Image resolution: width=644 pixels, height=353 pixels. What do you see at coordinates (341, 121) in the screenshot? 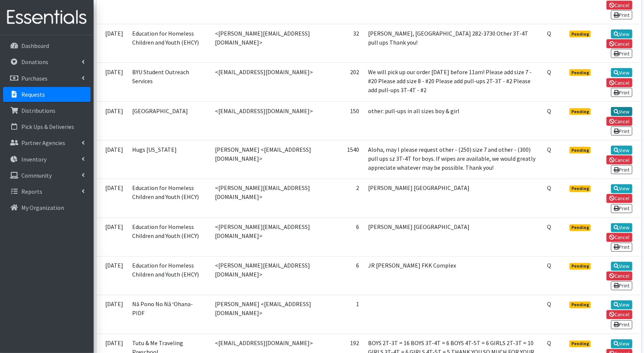
I see `td: 150` at bounding box center [341, 121].